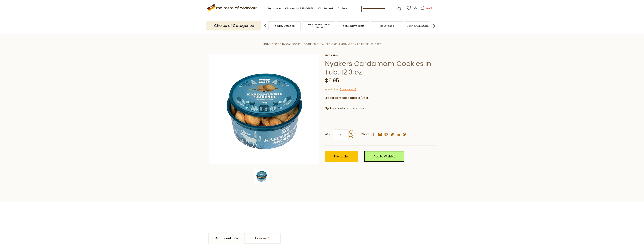  Describe the element at coordinates (299, 8) in the screenshot. I see `a: Christmas - PRE-ORDER` at that location.